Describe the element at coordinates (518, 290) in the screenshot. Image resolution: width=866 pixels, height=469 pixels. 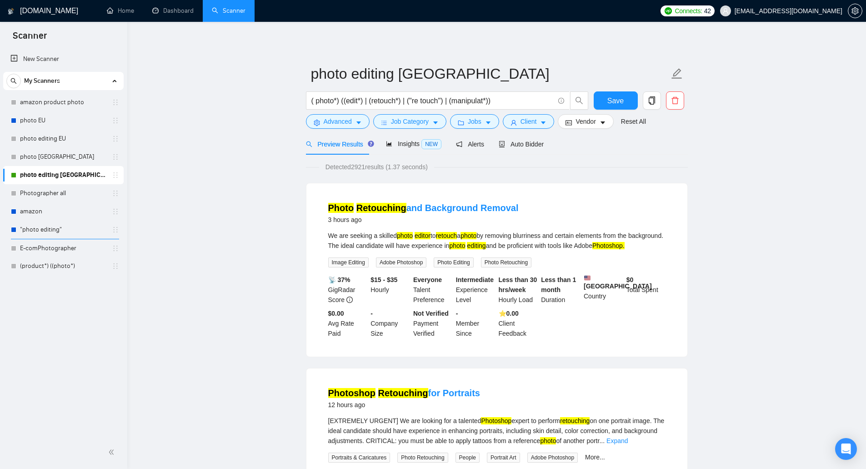
I see `div: Hourly Load` at that location.